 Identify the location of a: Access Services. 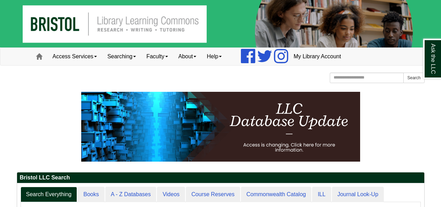
(75, 56).